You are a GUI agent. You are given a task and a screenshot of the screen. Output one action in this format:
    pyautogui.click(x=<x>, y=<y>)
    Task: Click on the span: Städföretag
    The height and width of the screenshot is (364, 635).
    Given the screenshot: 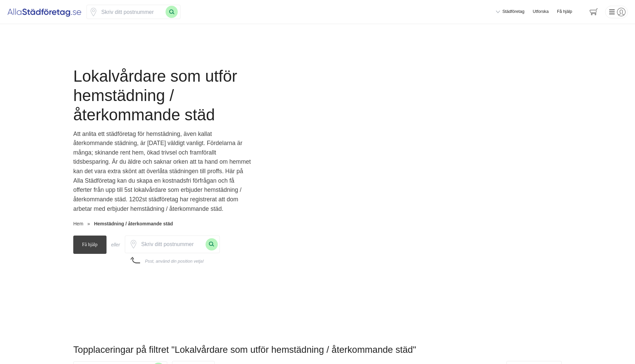 What is the action you would take?
    pyautogui.click(x=513, y=12)
    